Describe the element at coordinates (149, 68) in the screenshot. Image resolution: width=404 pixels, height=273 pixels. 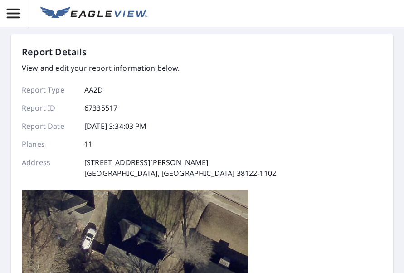
I see `p: View and edit your report information below.` at that location.